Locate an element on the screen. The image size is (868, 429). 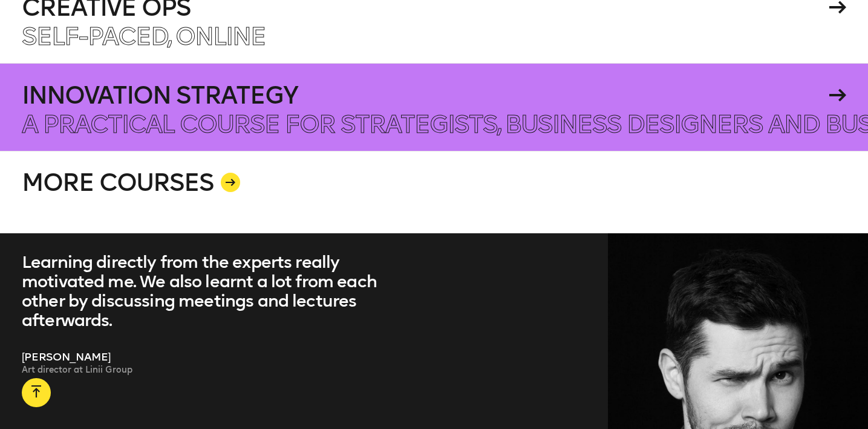
blockquote: Learning directly from the experts really motivated me. We also learnt a lot from each other by d... is located at coordinates (217, 291).